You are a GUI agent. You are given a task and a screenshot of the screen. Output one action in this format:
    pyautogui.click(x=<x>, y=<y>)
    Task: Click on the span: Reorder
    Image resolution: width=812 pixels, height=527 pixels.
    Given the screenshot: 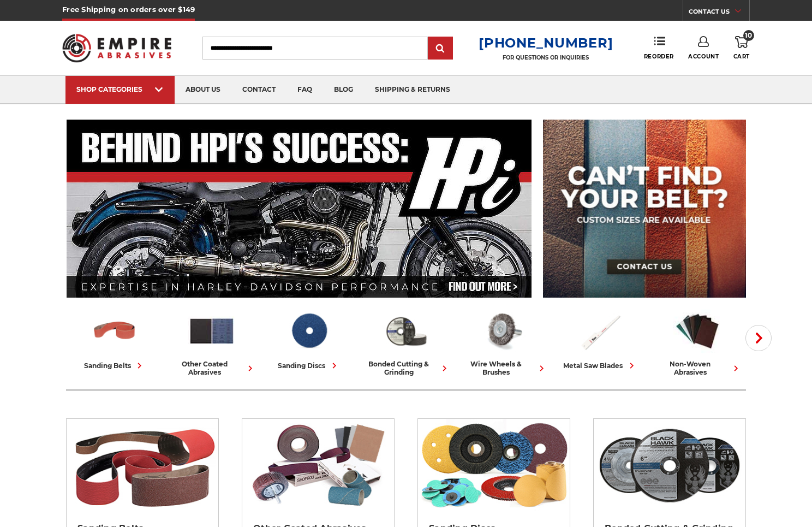 What is the action you would take?
    pyautogui.click(x=659, y=56)
    